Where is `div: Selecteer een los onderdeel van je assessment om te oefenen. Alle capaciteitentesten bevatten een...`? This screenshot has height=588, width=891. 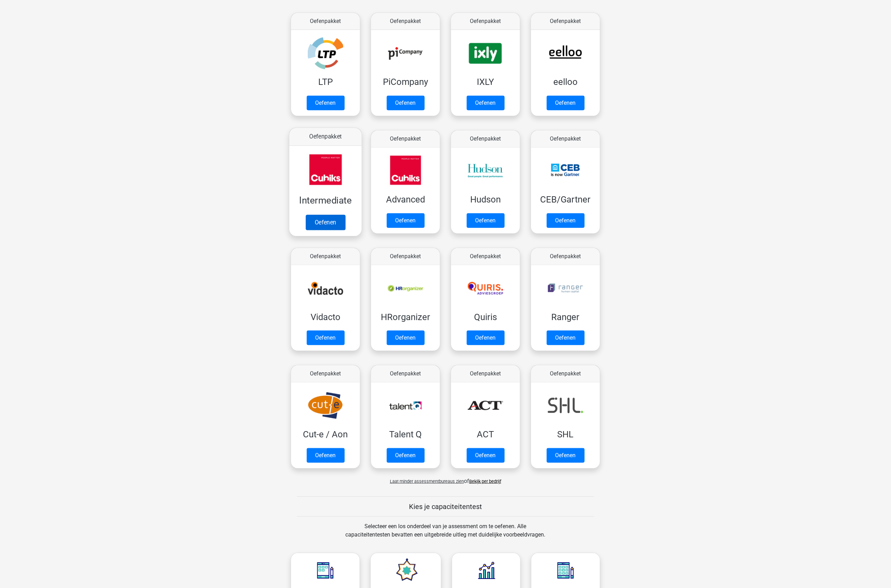 div: Selecteer een los onderdeel van je assessment om te oefenen. Alle capaciteitentesten bevatten een... is located at coordinates (446, 535).